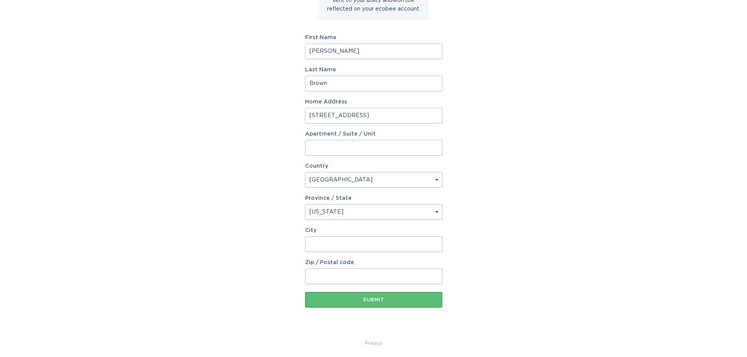 This screenshot has height=357, width=747. Describe the element at coordinates (374, 134) in the screenshot. I see `label: Apartment / Suite / Unit` at that location.